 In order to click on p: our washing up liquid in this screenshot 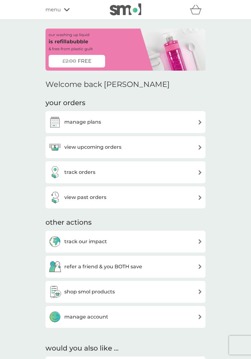, I will do `click(69, 35)`.